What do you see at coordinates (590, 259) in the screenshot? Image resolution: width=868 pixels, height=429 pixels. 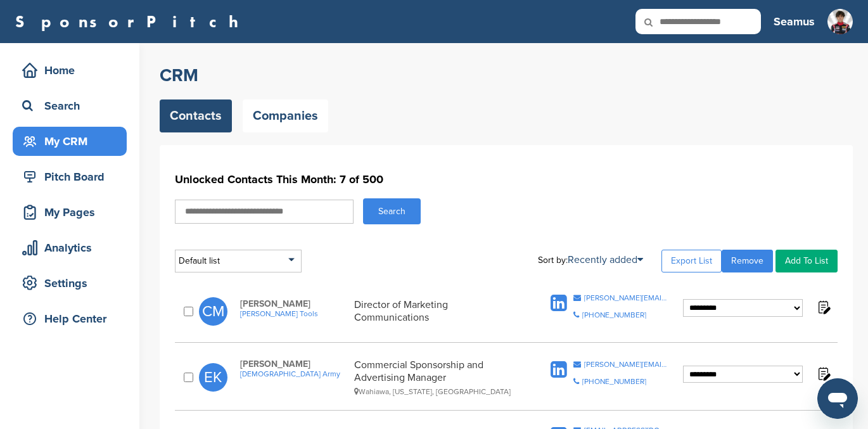 I see `div: Sort by:` at bounding box center [590, 259].